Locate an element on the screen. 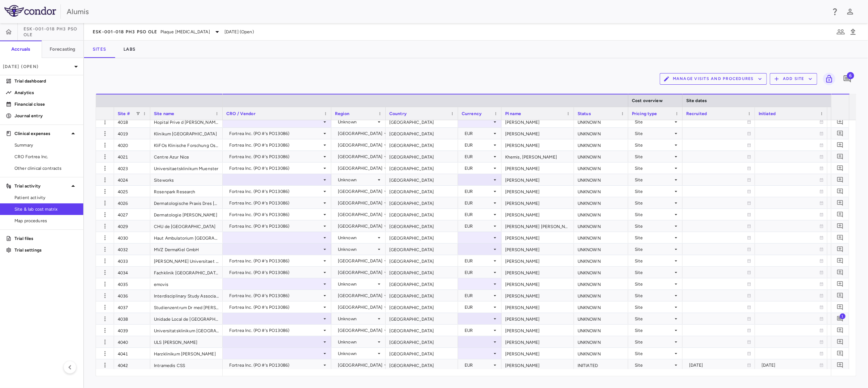 This screenshot has width=868, height=388. img: logo-full-SnFGN8VE.png is located at coordinates (30, 11).